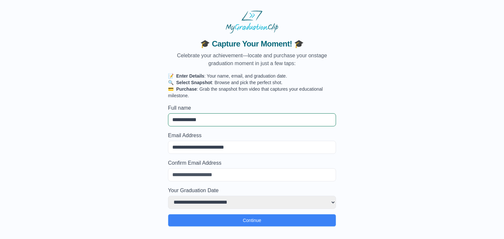  Describe the element at coordinates (252, 22) in the screenshot. I see `img: MyGraduationClip` at that location.